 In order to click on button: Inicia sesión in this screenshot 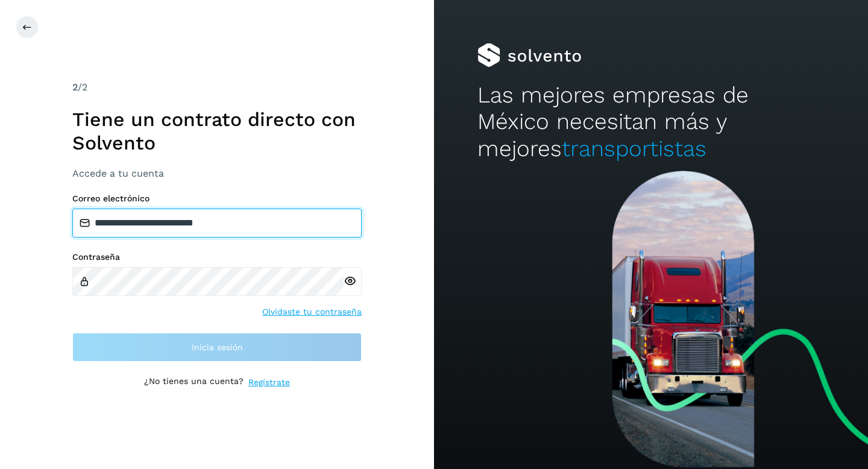, I will do `click(217, 347)`.